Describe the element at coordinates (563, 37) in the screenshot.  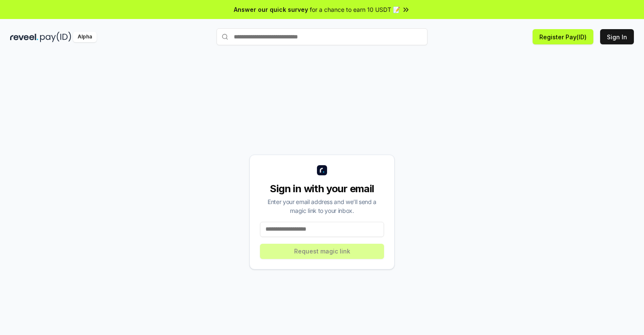
I see `button: Register Pay(ID)` at that location.